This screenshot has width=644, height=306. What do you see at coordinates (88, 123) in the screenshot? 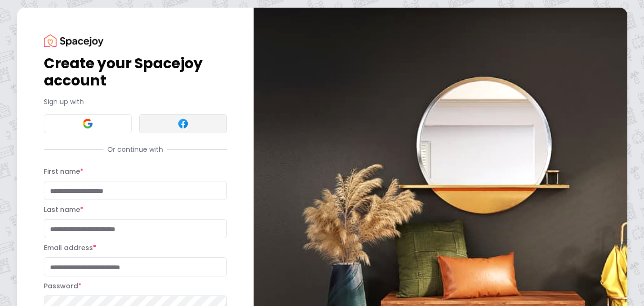
I see `img: Google signin` at bounding box center [88, 123].